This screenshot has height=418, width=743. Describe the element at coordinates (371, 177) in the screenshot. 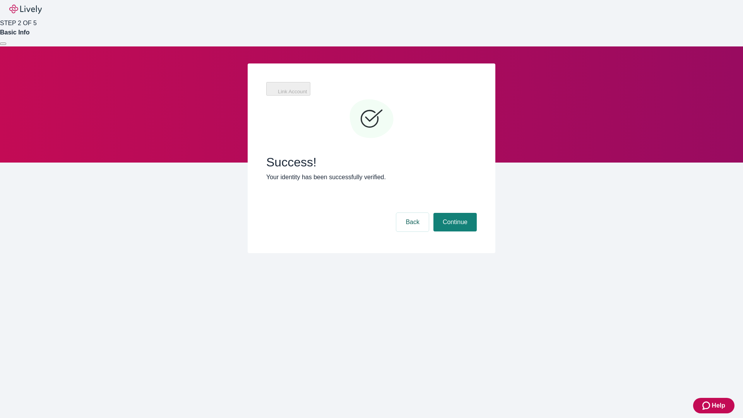

I see `p: Your identity has been successfully verified.` at that location.